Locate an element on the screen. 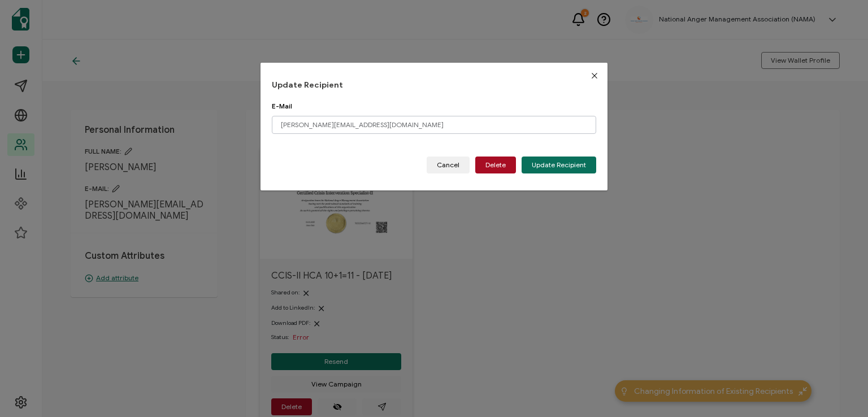 Image resolution: width=868 pixels, height=417 pixels. input: someone@example.com is located at coordinates (434, 125).